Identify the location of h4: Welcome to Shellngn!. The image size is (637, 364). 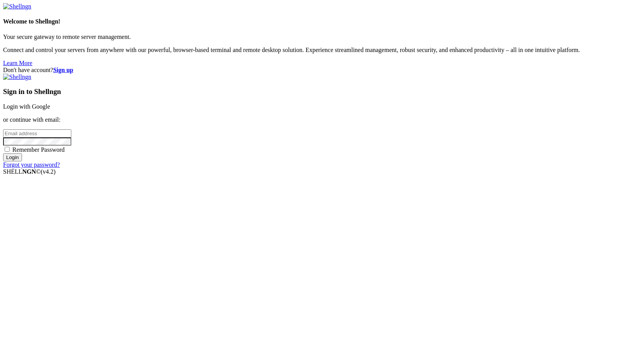
(318, 22).